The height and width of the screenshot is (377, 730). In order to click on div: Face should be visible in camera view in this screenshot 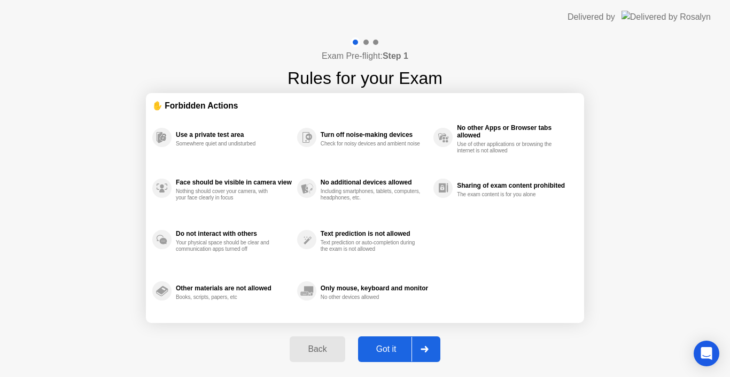, I will do `click(233, 182)`.